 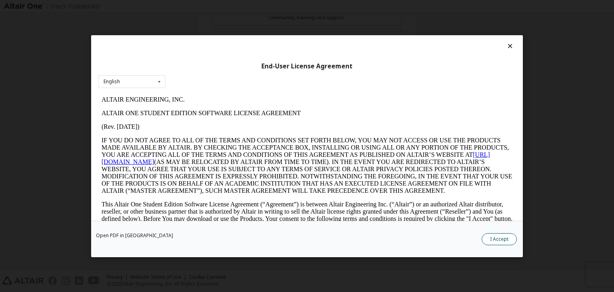 What do you see at coordinates (112, 82) in the screenshot?
I see `div: English` at bounding box center [112, 82].